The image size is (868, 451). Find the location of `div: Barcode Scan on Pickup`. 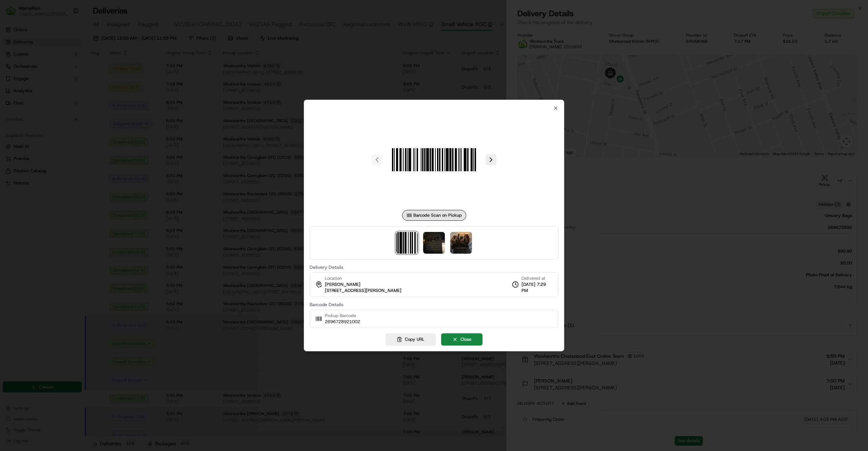

div: Barcode Scan on Pickup is located at coordinates (434, 215).